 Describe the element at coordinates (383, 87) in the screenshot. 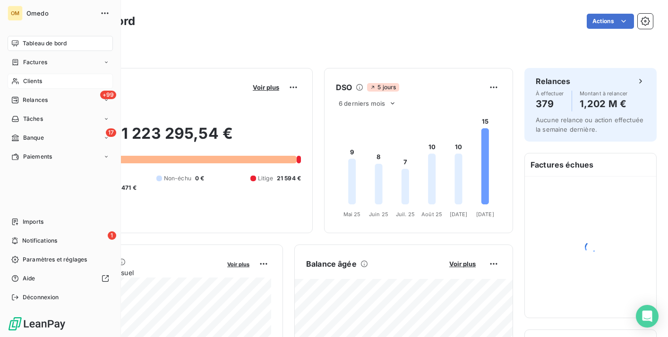

I see `span: 5 jours` at that location.